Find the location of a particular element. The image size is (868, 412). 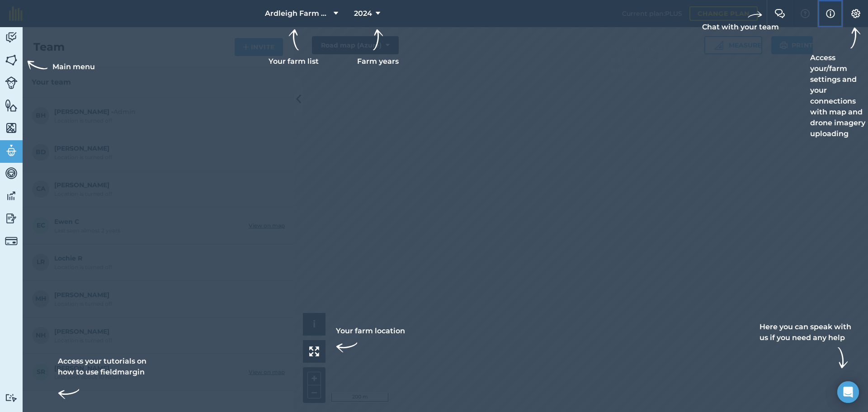

div: Farm years is located at coordinates (378, 48).